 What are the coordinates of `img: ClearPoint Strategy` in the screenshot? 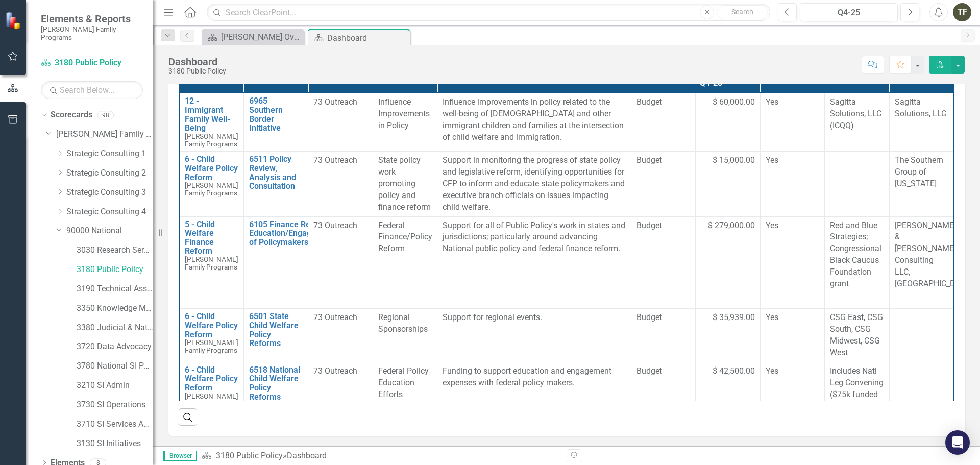 It's located at (14, 20).